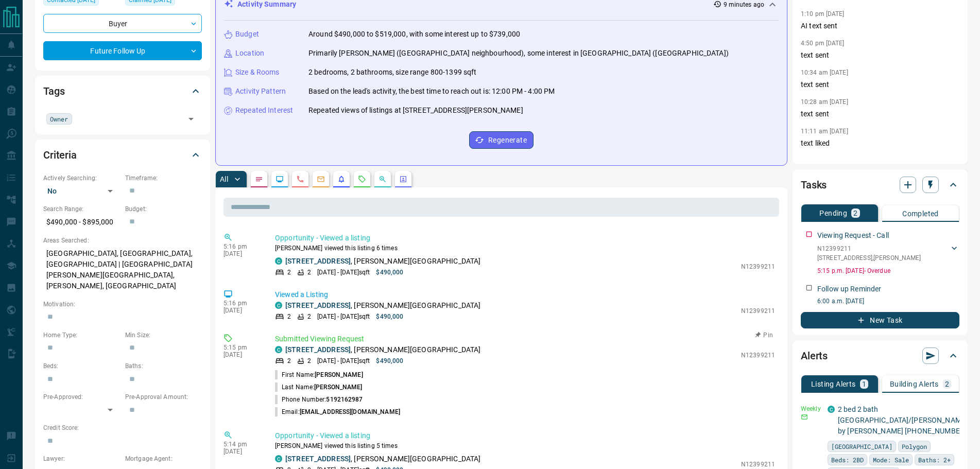 The width and height of the screenshot is (980, 469). I want to click on div: Tasks, so click(880, 185).